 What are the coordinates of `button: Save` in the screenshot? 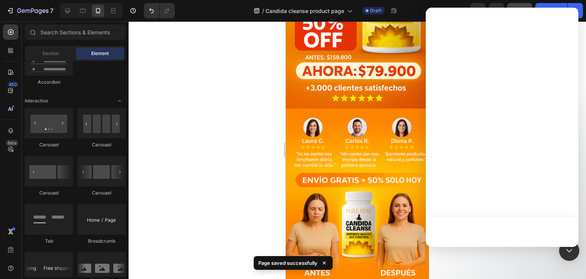 It's located at (520, 11).